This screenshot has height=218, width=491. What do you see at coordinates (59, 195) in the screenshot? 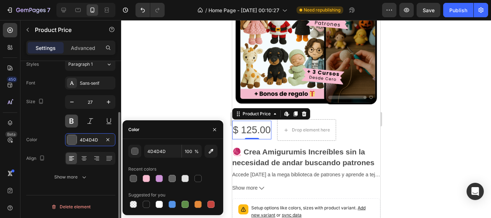
I see `span: sync data` at bounding box center [59, 195].